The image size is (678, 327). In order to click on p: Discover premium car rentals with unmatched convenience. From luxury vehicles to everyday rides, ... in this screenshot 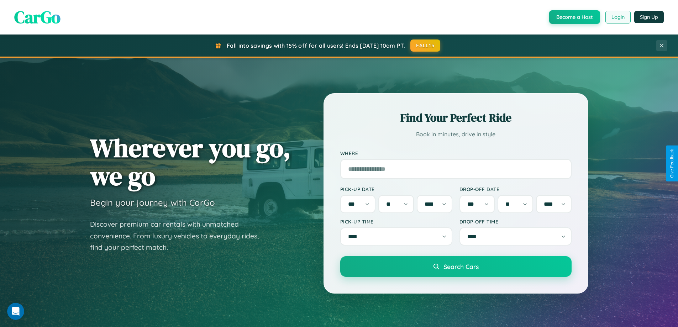, I will do `click(179, 236)`.